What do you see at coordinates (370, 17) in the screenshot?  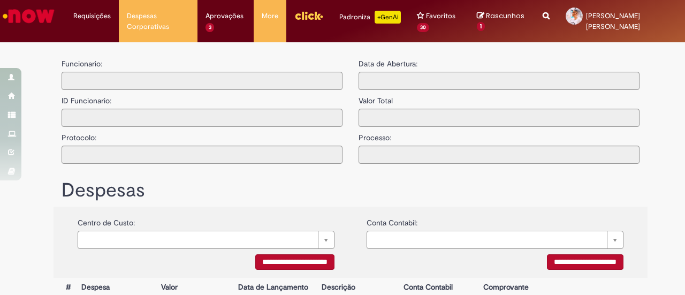 I see `div: Padroniza` at bounding box center [370, 17].